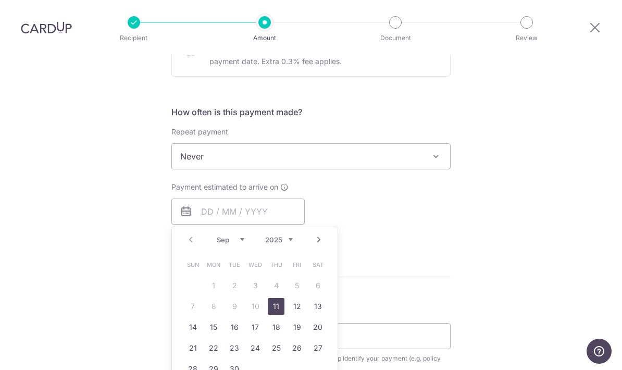 This screenshot has width=622, height=370. What do you see at coordinates (276, 265) in the screenshot?
I see `span: Thursday` at bounding box center [276, 265].